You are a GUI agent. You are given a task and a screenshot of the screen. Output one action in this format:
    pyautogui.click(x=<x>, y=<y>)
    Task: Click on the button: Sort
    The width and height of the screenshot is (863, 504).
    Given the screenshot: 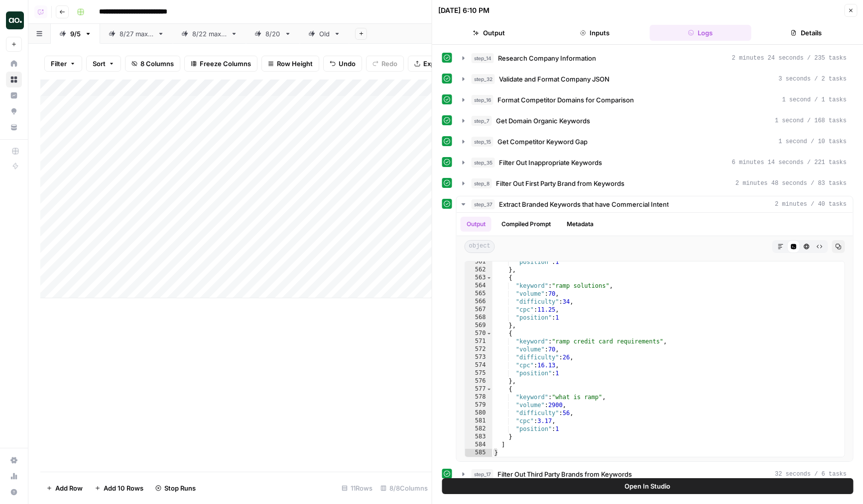 What is the action you would take?
    pyautogui.click(x=103, y=64)
    